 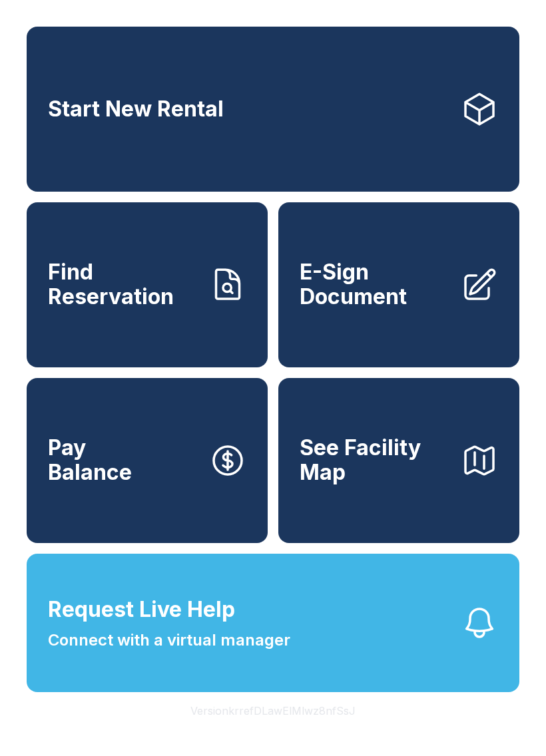 I want to click on button: PayBalance, so click(x=147, y=461).